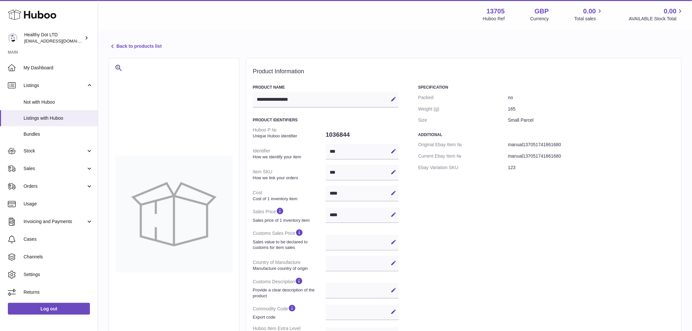  I want to click on dt: Identifier, so click(289, 154).